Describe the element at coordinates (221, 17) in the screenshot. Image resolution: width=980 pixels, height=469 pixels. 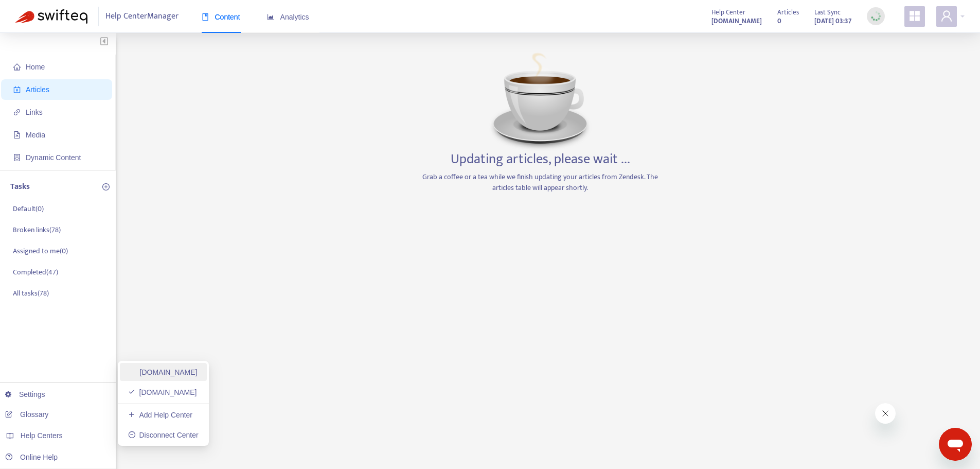
I see `span: Content` at that location.